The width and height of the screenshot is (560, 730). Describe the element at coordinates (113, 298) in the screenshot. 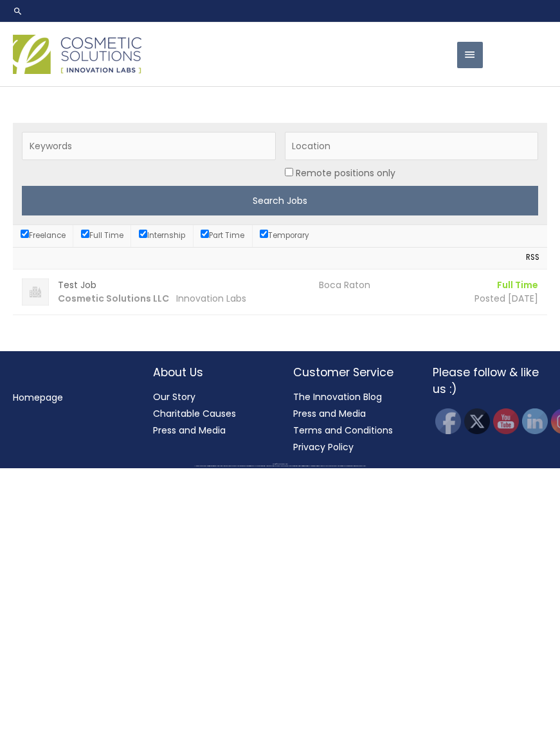

I see `strong: Cosmetic Solutions LLC` at that location.